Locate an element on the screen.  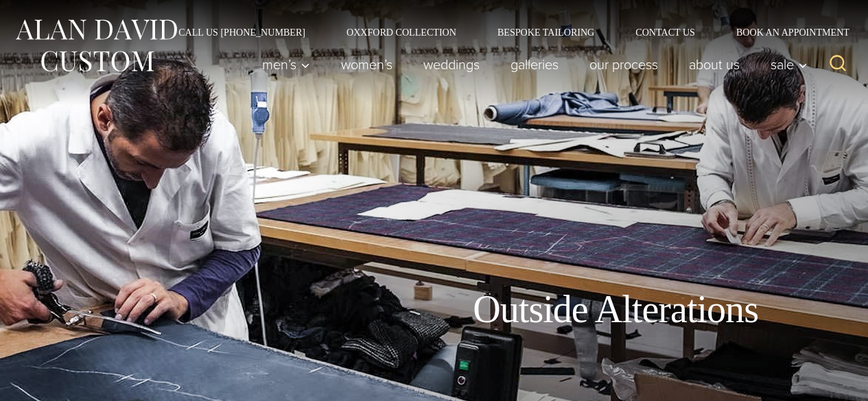
a: Contact Us is located at coordinates (665, 32).